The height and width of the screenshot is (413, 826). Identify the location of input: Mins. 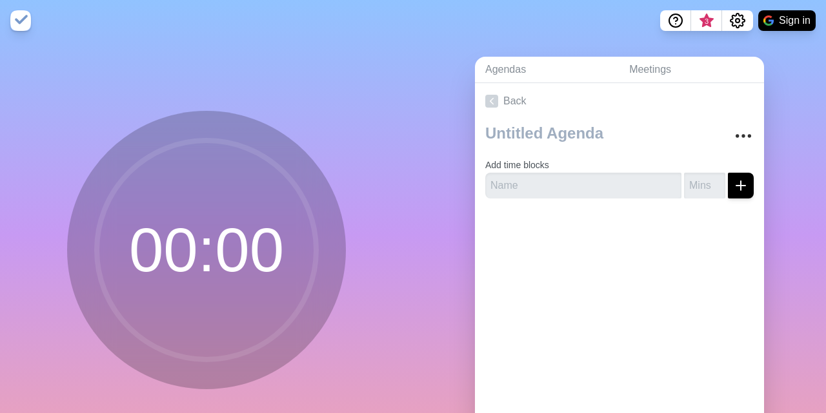
(704, 186).